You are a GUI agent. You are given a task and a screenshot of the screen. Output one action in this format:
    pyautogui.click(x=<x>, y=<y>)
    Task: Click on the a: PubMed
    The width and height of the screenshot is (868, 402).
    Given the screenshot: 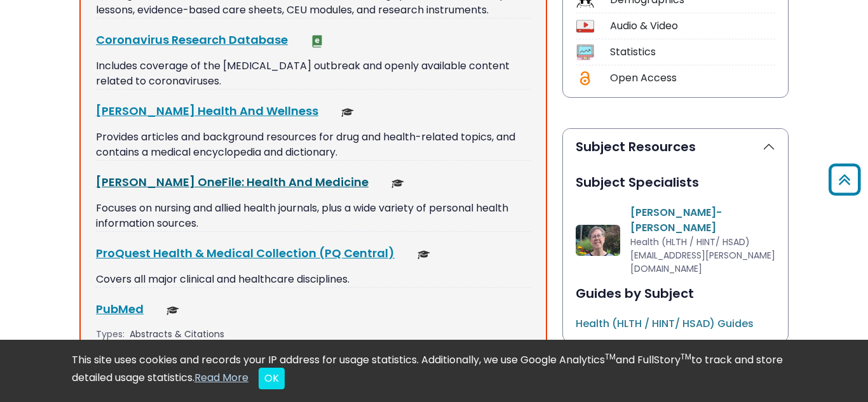 What is the action you would take?
    pyautogui.click(x=119, y=308)
    